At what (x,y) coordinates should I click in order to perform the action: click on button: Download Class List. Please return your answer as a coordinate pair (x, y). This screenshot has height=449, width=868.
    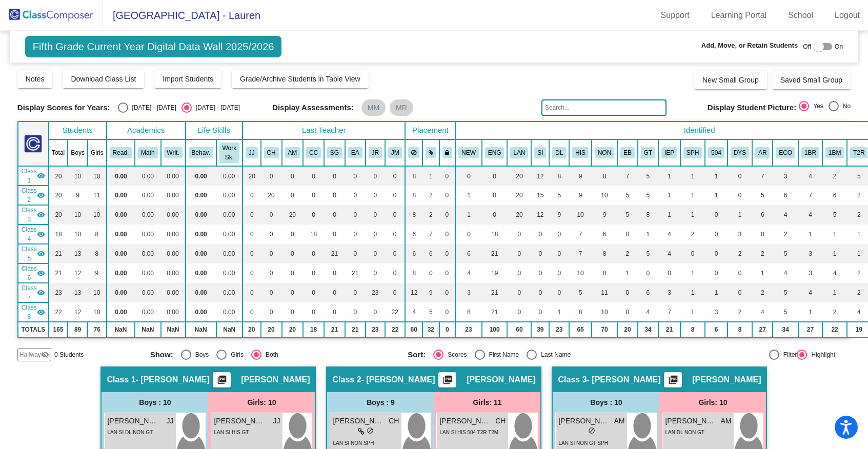
    Looking at the image, I should click on (103, 79).